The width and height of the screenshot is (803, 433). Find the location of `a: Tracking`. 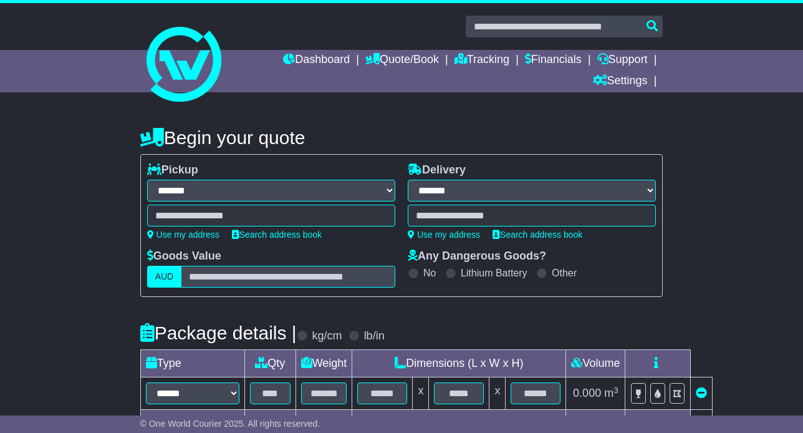

a: Tracking is located at coordinates (482, 61).